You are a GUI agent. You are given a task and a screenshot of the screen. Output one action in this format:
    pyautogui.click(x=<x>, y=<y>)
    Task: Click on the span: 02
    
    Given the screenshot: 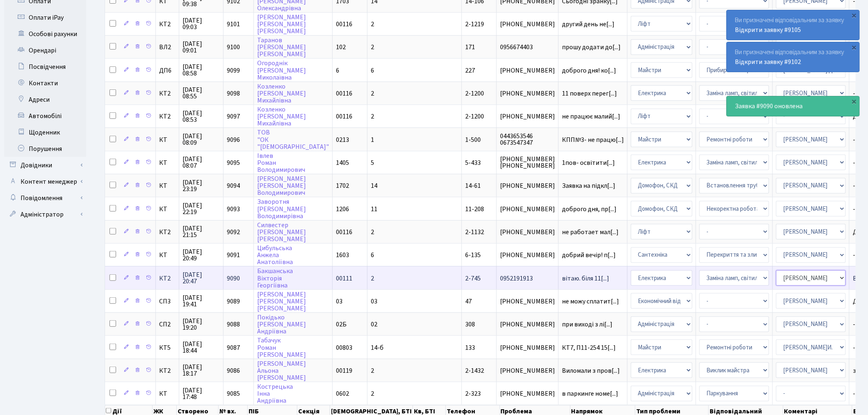 What is the action you would take?
    pyautogui.click(x=374, y=324)
    